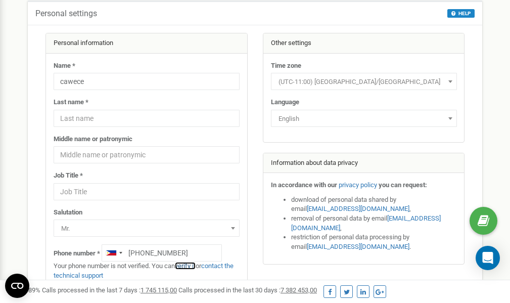 Image resolution: width=510 pixels, height=303 pixels. What do you see at coordinates (299, 290) in the screenshot?
I see `u: 7 382 453,00` at bounding box center [299, 290].